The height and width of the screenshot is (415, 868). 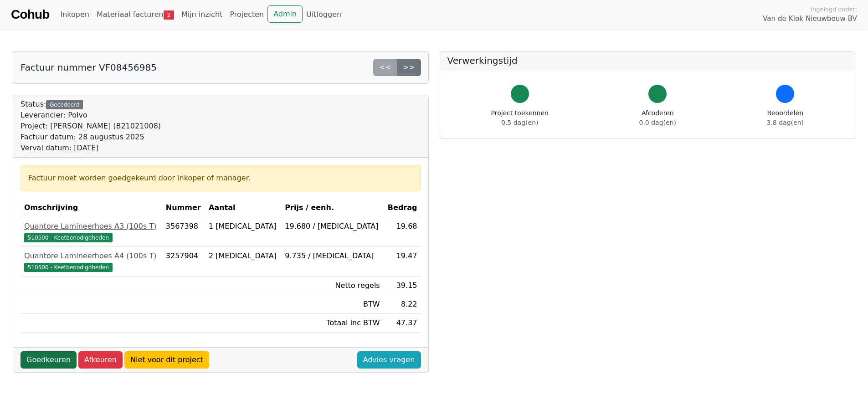 I want to click on span: 2, so click(x=169, y=15).